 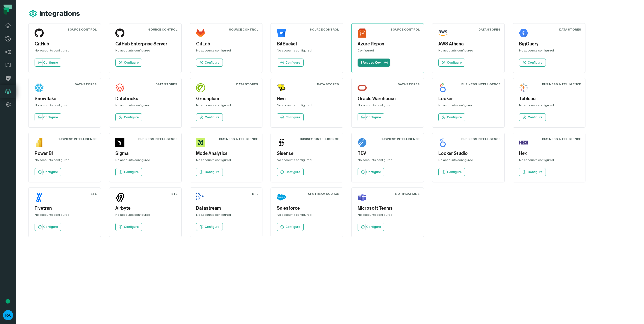 What do you see at coordinates (201, 33) in the screenshot?
I see `img: GitLab` at bounding box center [201, 33].